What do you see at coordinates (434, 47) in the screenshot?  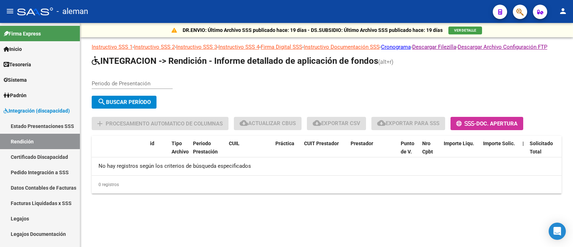 I see `a: Descargar Filezilla` at bounding box center [434, 47].